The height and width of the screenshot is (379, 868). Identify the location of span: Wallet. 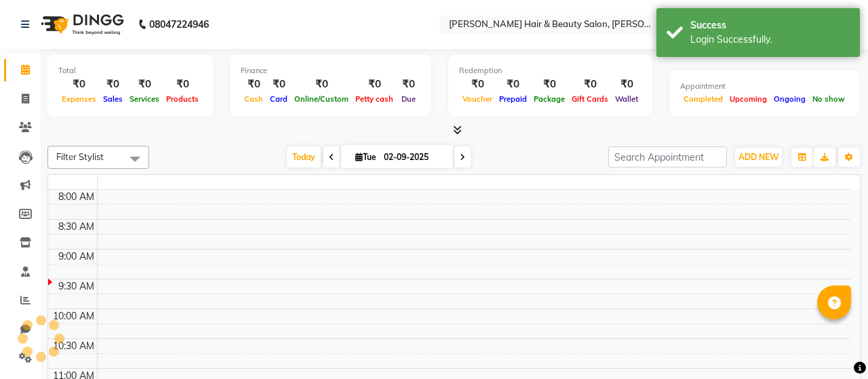
(627, 99).